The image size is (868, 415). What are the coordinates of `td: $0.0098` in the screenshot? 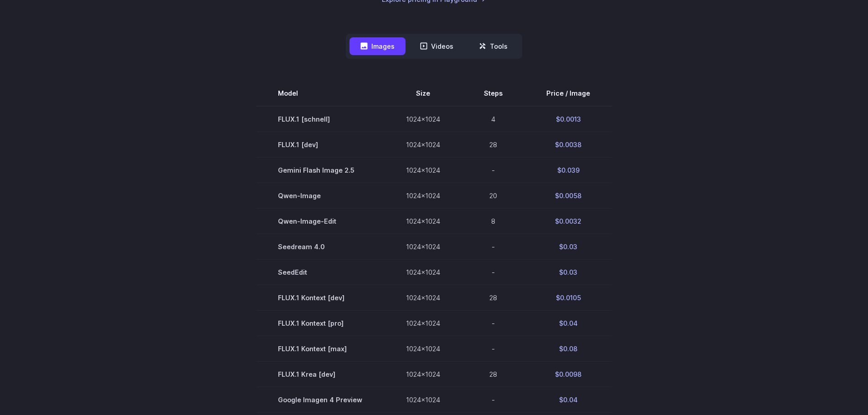 It's located at (568, 374).